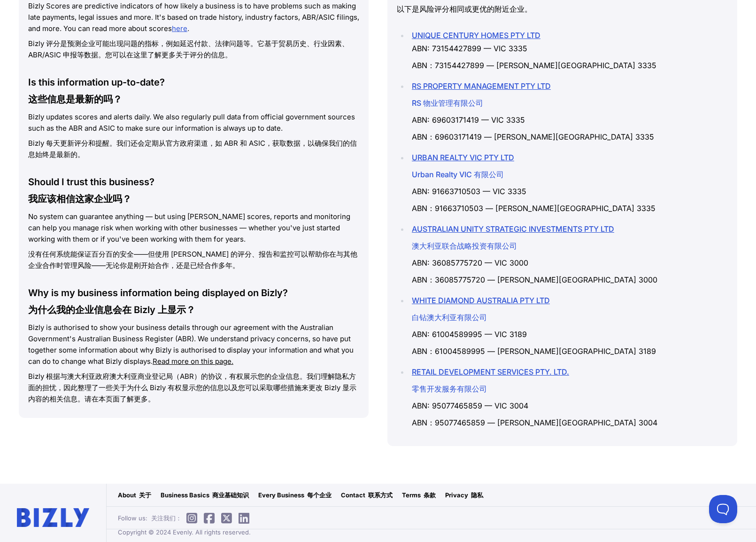 The image size is (756, 542). What do you see at coordinates (465, 246) in the screenshot?
I see `font: 澳大利亚联合战略投资有限公司` at bounding box center [465, 246].